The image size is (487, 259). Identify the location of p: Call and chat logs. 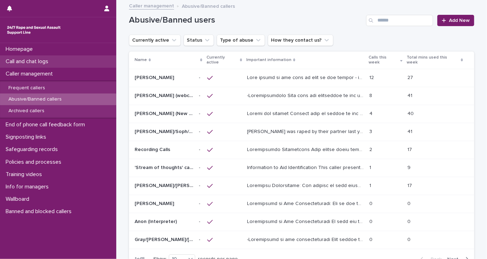
(28, 61).